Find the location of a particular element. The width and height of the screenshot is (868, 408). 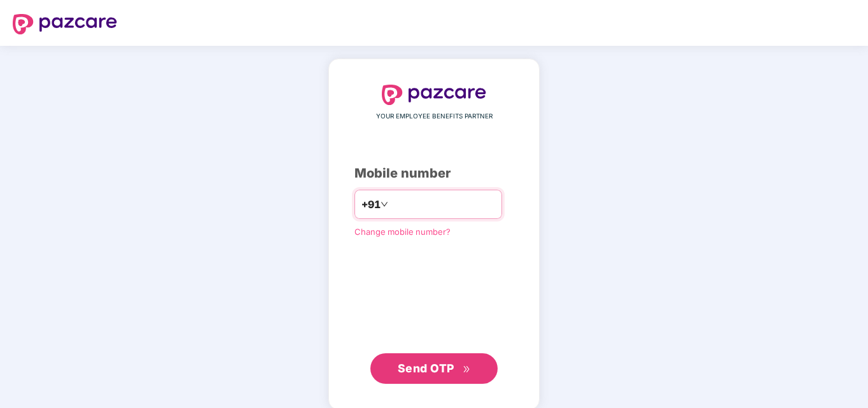

div: Mobile number is located at coordinates (434, 173).